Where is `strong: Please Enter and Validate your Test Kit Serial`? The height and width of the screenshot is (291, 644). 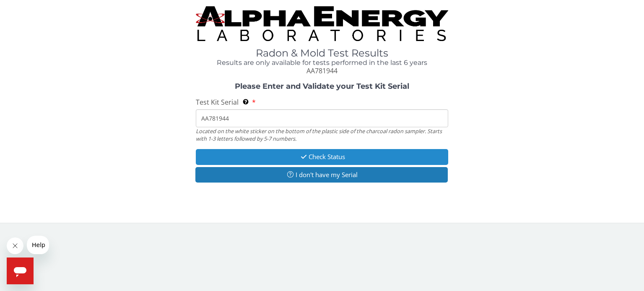 strong: Please Enter and Validate your Test Kit Serial is located at coordinates (322, 86).